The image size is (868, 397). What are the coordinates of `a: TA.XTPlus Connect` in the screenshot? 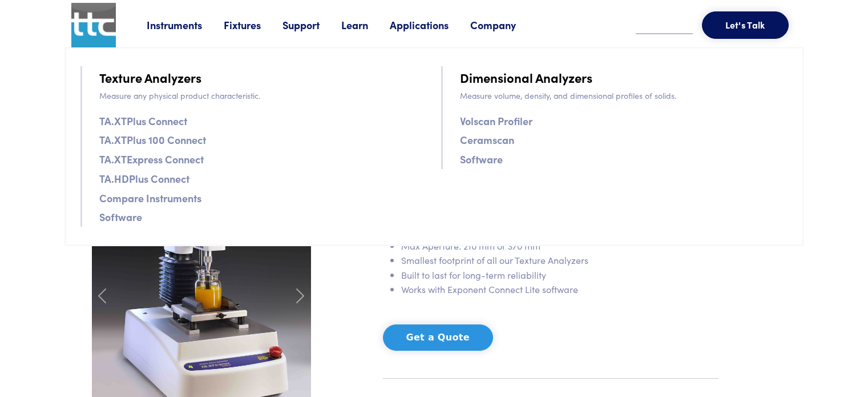 It's located at (143, 120).